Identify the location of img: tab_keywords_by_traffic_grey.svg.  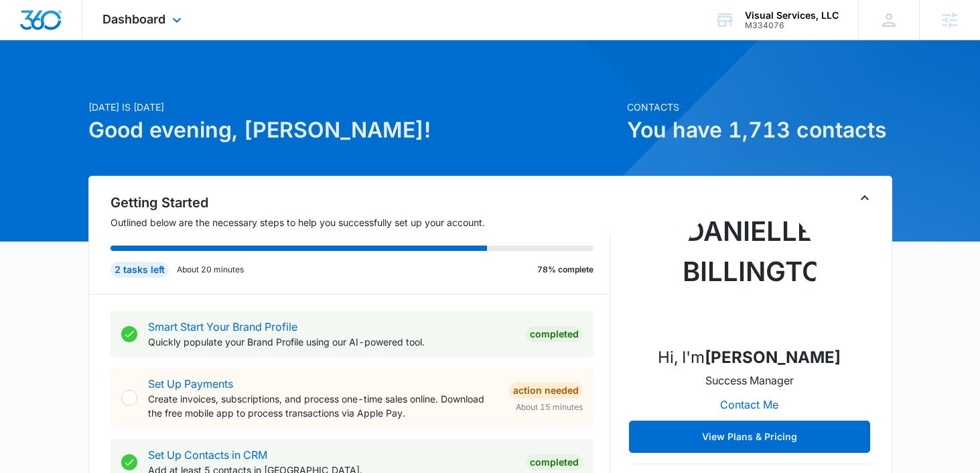
(139, 83).